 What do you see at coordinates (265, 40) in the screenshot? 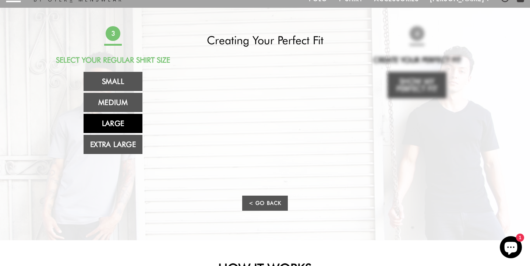
I see `h2: Creating Your Perfect Fit` at bounding box center [265, 40].